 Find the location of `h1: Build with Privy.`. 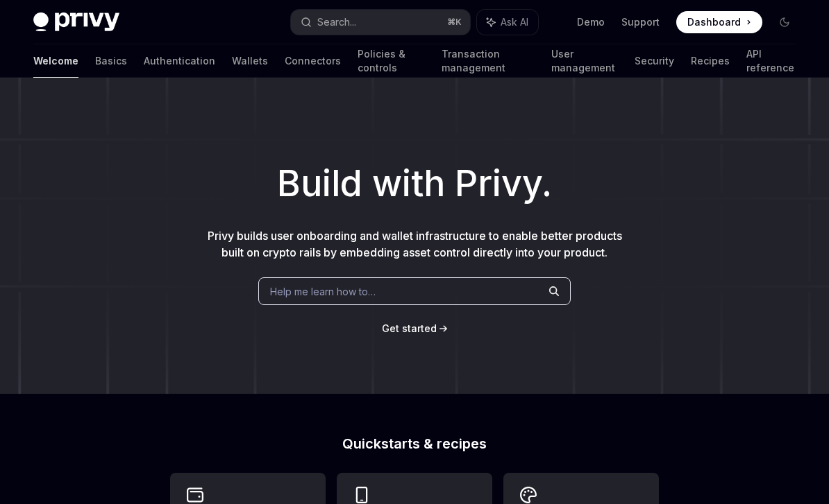

h1: Build with Privy. is located at coordinates (414, 184).